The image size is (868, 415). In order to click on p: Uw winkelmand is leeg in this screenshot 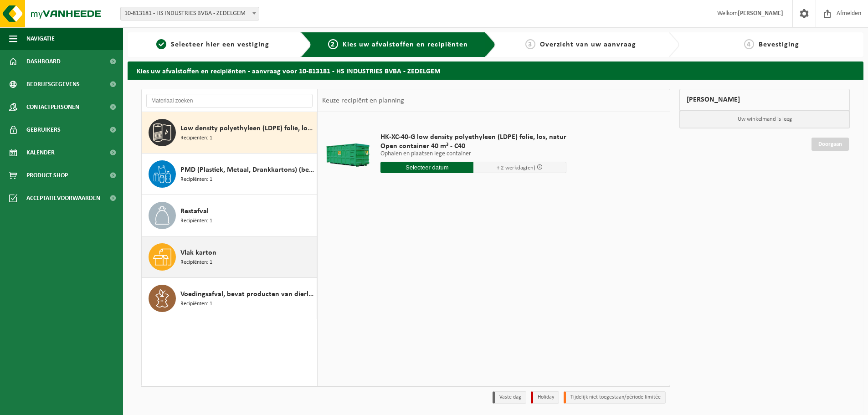, I will do `click(765, 120)`.